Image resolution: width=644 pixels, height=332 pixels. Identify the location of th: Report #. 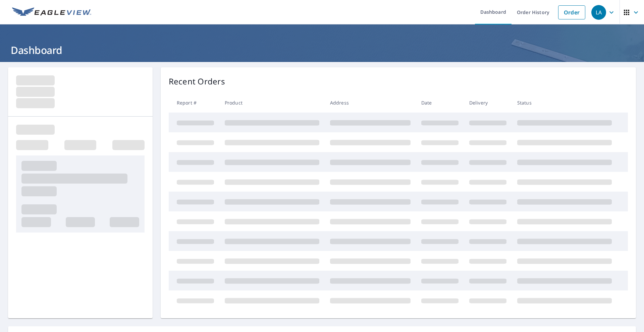
(194, 103).